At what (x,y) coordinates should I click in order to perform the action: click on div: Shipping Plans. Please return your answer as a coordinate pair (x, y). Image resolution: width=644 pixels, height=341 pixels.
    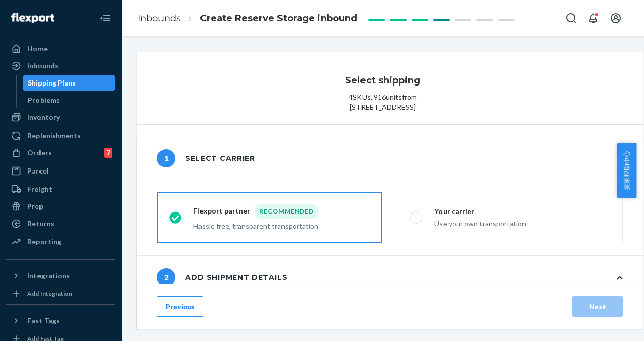
    Looking at the image, I should click on (52, 83).